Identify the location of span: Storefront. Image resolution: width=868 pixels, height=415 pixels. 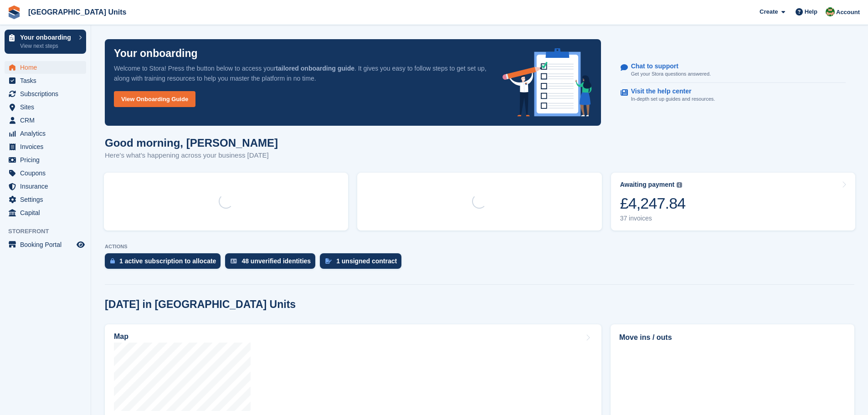
(49, 231).